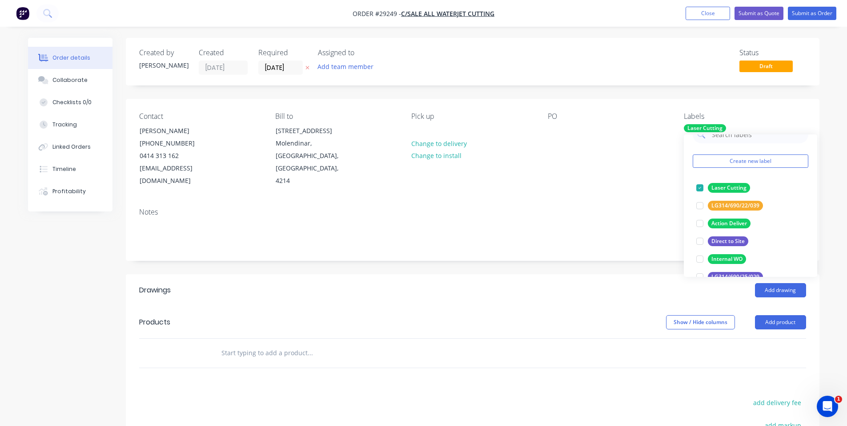 The height and width of the screenshot is (426, 847). Describe the element at coordinates (723, 188) in the screenshot. I see `button: Laser Cutting` at that location.